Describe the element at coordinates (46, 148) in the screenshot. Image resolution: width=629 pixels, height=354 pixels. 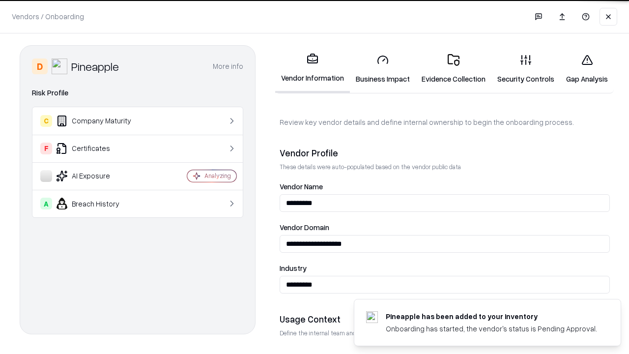
I see `div: F` at that location.